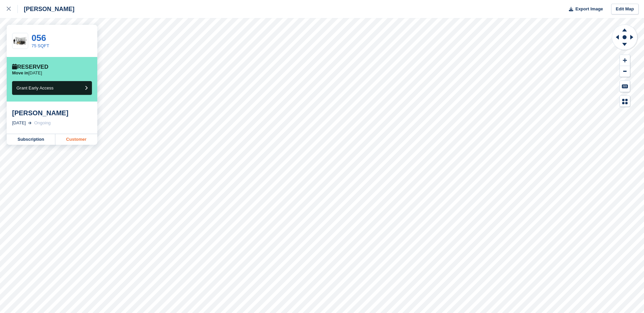  I want to click on span: Export Image, so click(589, 9).